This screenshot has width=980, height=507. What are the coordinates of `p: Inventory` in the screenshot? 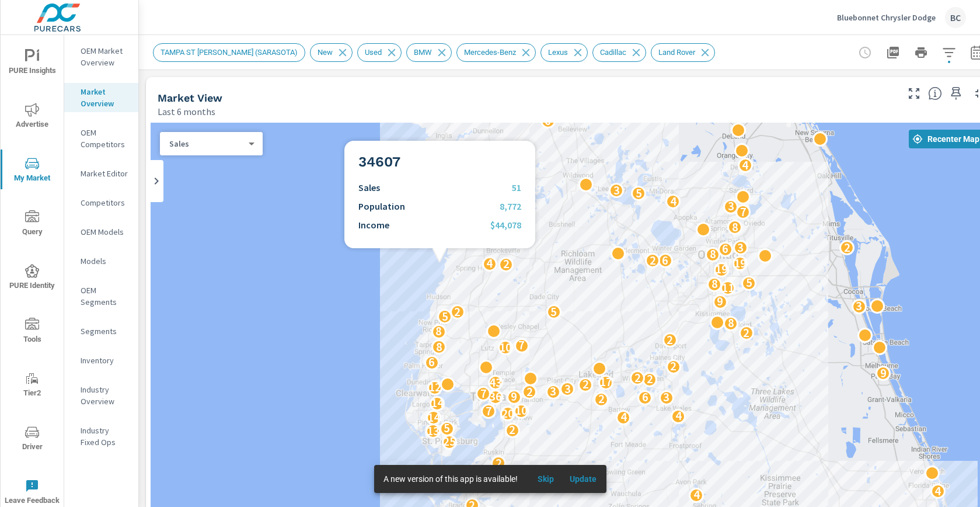 It's located at (104, 361).